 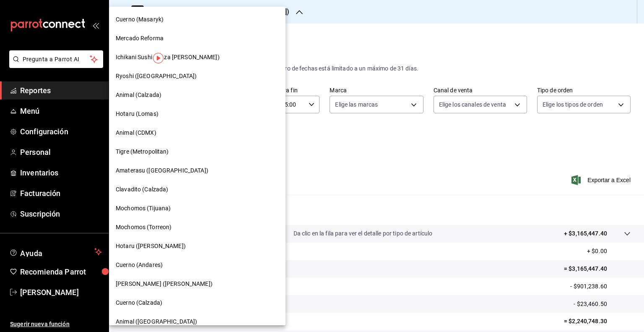 I want to click on span: Cuerno (Masaryk), so click(x=139, y=19).